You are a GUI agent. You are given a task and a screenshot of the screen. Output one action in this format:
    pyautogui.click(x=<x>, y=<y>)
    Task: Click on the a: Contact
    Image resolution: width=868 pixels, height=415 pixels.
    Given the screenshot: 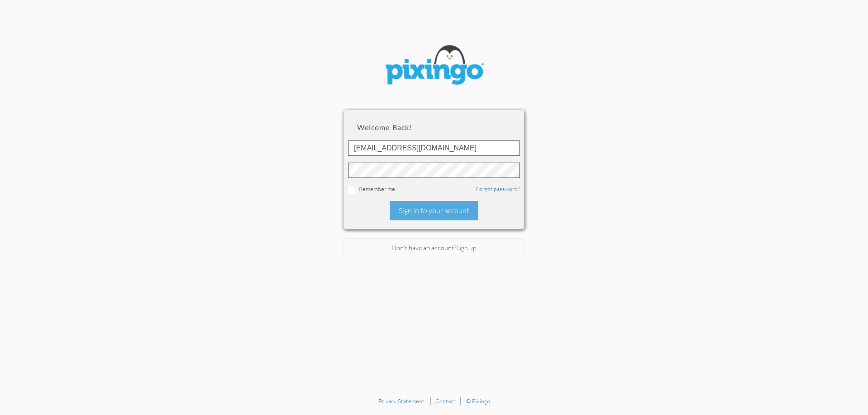 What is the action you would take?
    pyautogui.click(x=446, y=401)
    